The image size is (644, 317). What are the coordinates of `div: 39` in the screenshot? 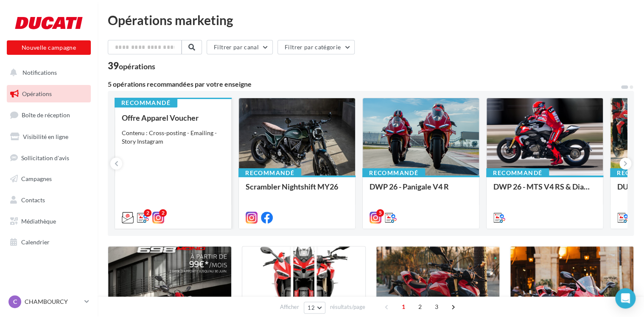 It's located at (131, 66).